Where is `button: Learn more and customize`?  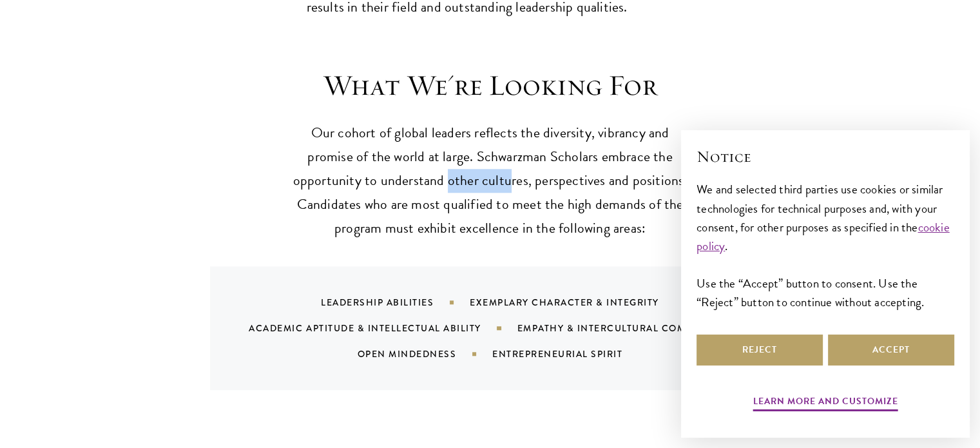 button: Learn more and customize is located at coordinates (825, 402).